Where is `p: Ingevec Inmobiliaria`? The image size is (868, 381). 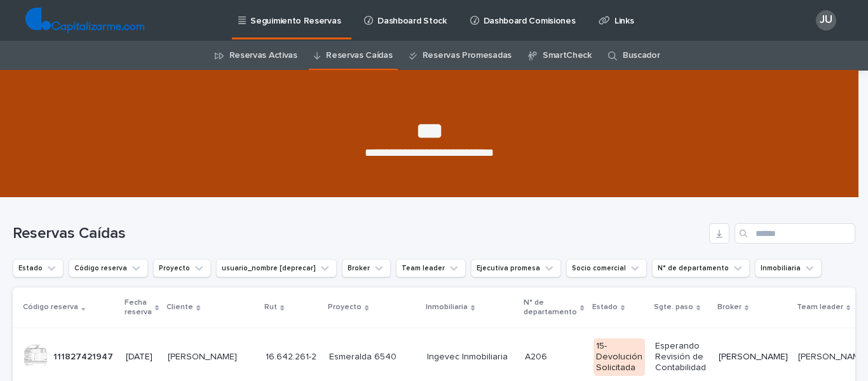
p: Ingevec Inmobiliaria is located at coordinates (471, 357).